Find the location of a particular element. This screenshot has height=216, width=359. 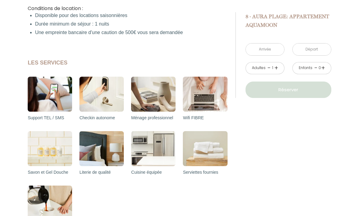

p: Les Services is located at coordinates (127, 63).